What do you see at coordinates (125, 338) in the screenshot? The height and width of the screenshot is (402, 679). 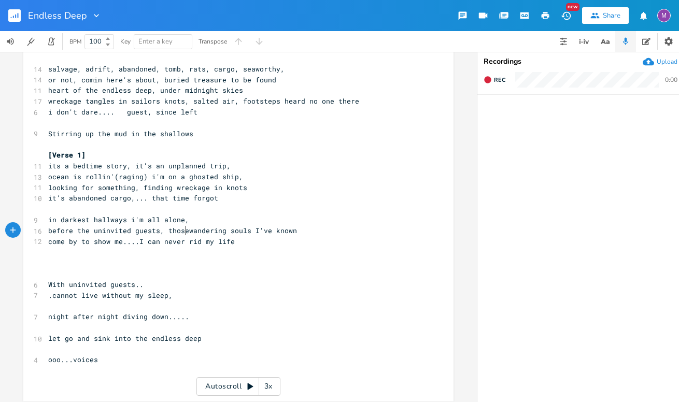 I see `span: let go and sink into the endless deep` at bounding box center [125, 338].